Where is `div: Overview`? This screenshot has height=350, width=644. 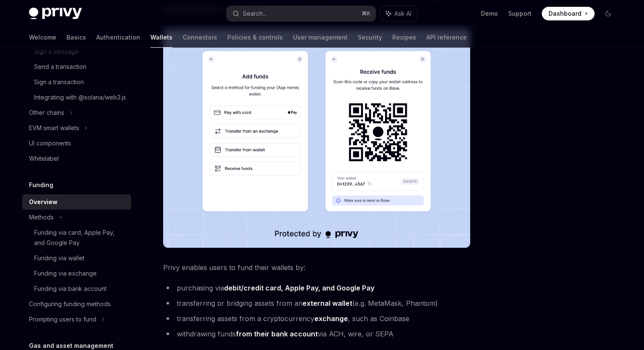 div: Overview is located at coordinates (43, 202).